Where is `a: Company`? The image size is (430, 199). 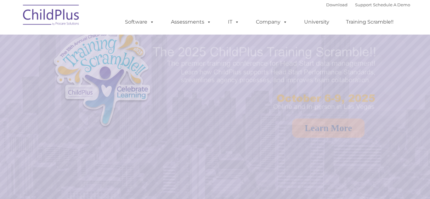
a: Company is located at coordinates (272, 22).